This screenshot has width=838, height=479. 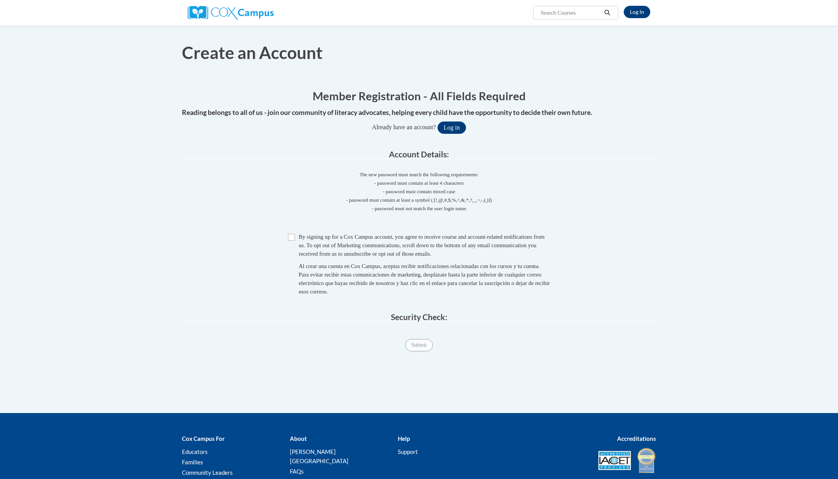 What do you see at coordinates (192, 462) in the screenshot?
I see `a: Families` at bounding box center [192, 462].